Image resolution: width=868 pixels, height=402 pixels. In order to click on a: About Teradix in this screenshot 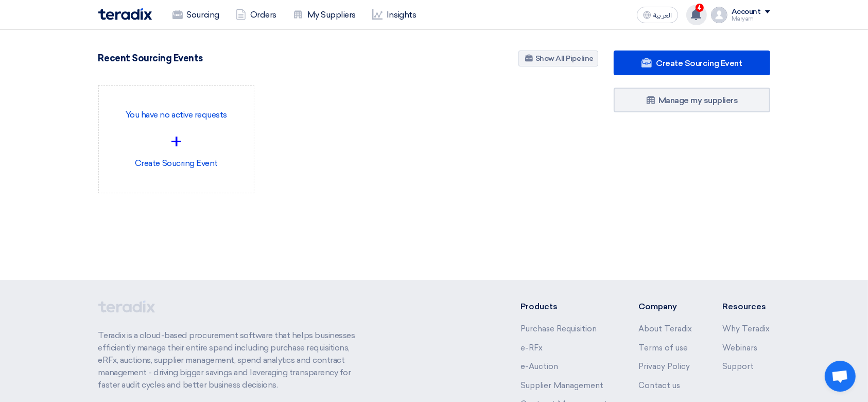, I will do `click(665, 329)`.